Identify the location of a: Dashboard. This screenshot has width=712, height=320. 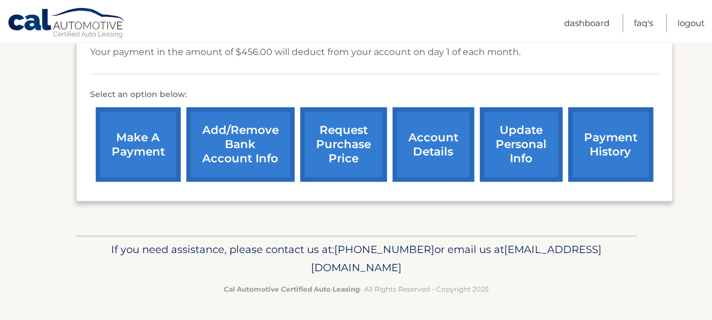
(587, 23).